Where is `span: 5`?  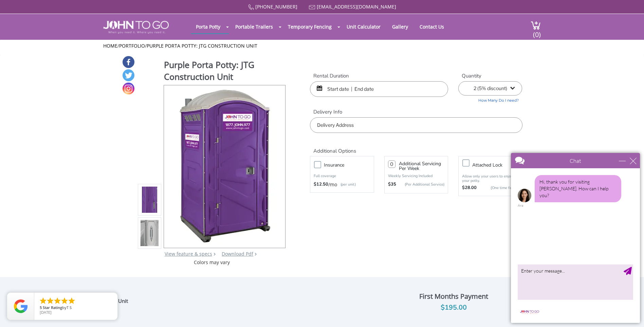 span: 5 is located at coordinates (40, 307).